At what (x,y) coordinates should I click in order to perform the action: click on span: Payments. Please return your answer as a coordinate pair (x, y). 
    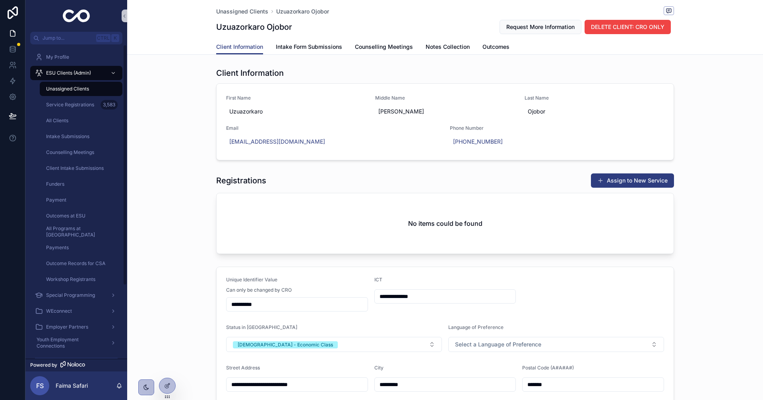
    Looking at the image, I should click on (57, 248).